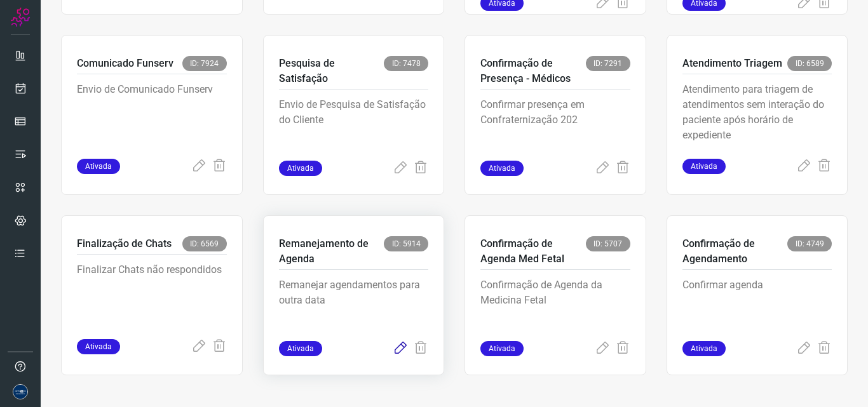  Describe the element at coordinates (608, 63) in the screenshot. I see `span: ID: 7291` at that location.